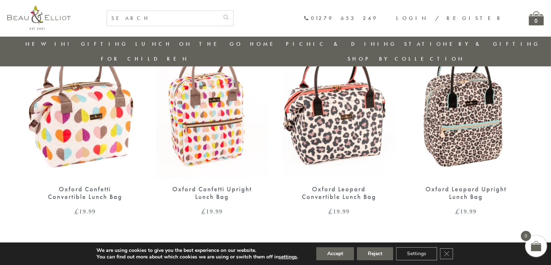 The width and height of the screenshot is (551, 265). I want to click on a: Oxford Leopard Convertible Lunch Bag £19.99, so click(339, 124).